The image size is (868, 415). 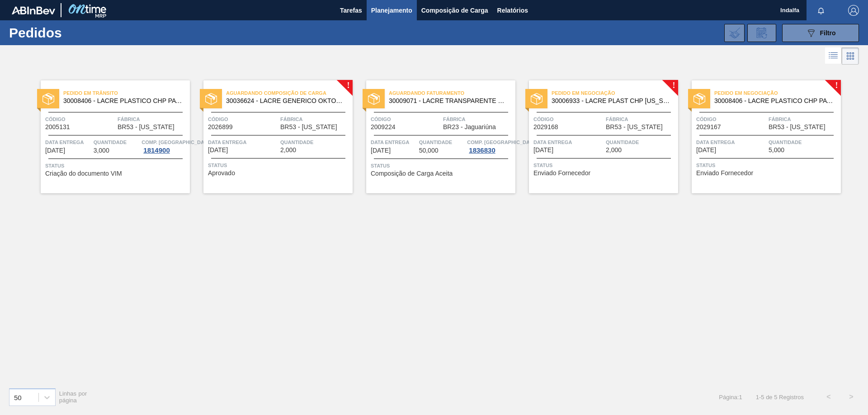 What do you see at coordinates (833, 56) in the screenshot?
I see `div: Visão em Lista` at bounding box center [833, 56].